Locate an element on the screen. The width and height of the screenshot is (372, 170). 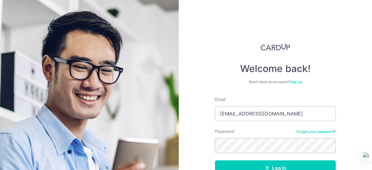
label: Email is located at coordinates (220, 100).